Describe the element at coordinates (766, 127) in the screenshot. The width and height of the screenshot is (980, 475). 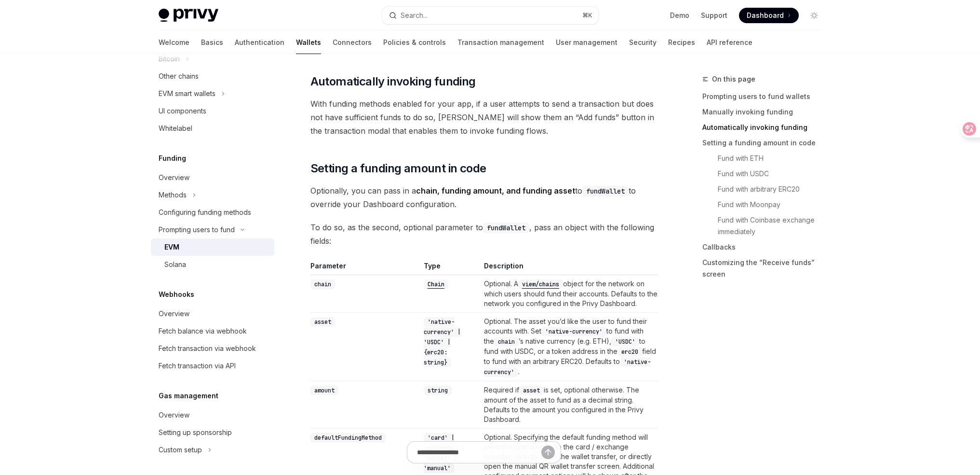
I see `a: Automatically invoking funding` at that location.